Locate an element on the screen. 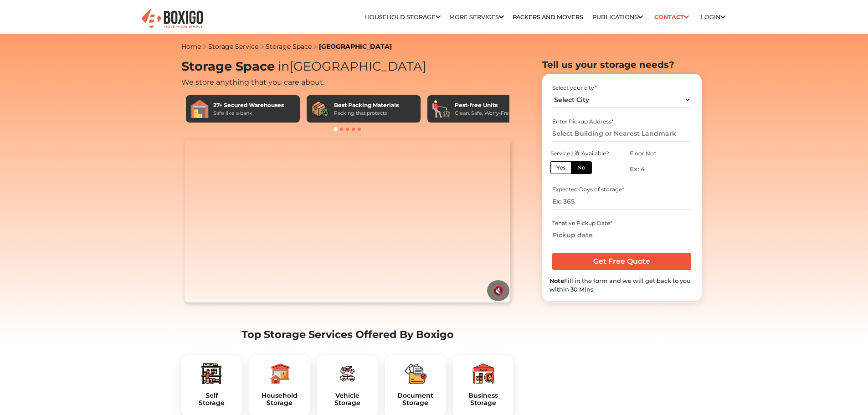 This screenshot has width=868, height=415. a: HouseholdStorage is located at coordinates (279, 399).